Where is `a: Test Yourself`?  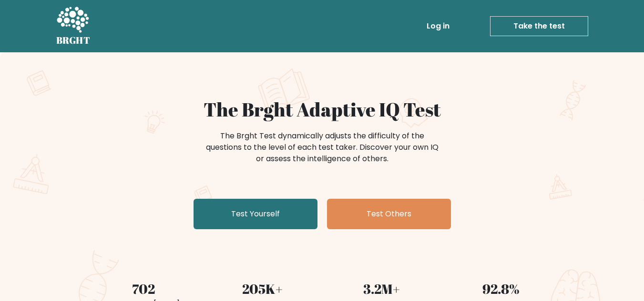
a: Test Yourself is located at coordinates (256, 214).